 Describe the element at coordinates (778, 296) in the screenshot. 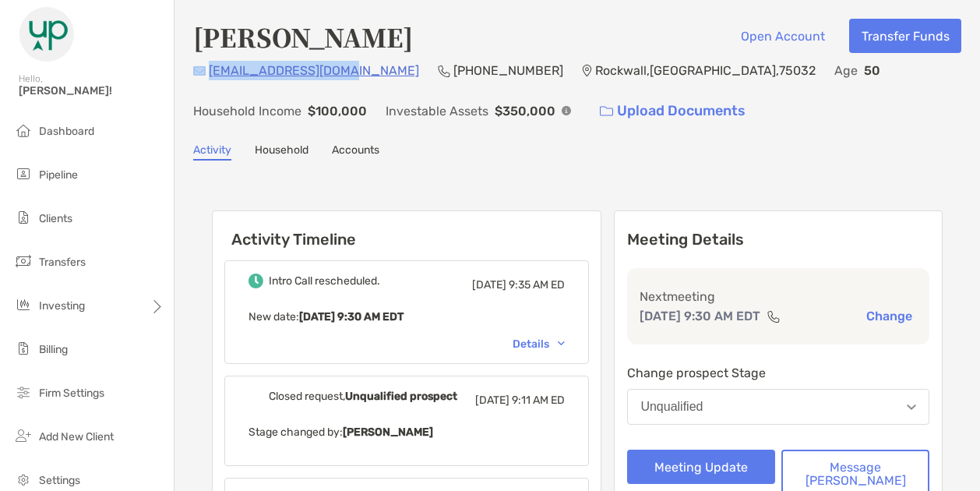

I see `p: Next meeting` at that location.